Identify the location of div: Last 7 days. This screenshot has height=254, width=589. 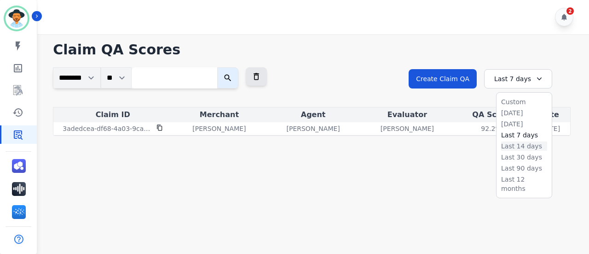
(518, 79).